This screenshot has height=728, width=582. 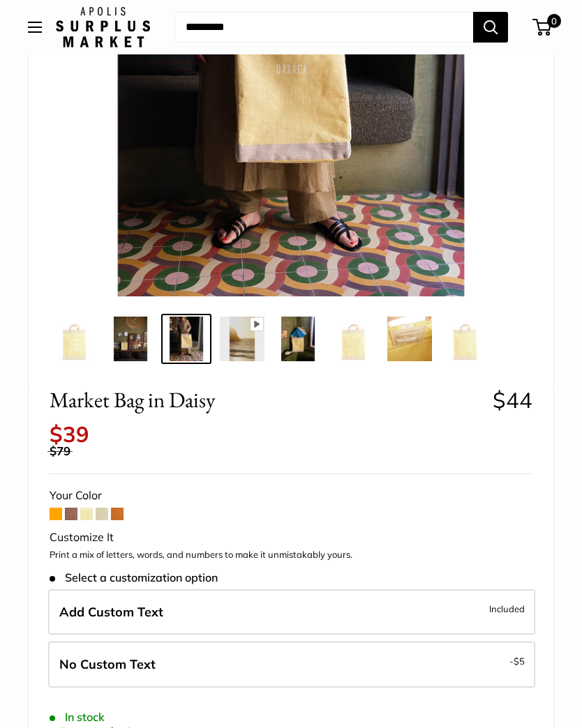 What do you see at coordinates (291, 495) in the screenshot?
I see `div: Your Color` at bounding box center [291, 495].